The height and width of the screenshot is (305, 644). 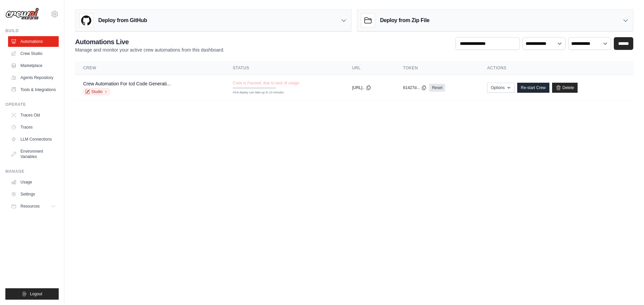 What do you see at coordinates (533, 88) in the screenshot?
I see `a: Re-start Crew` at bounding box center [533, 88].